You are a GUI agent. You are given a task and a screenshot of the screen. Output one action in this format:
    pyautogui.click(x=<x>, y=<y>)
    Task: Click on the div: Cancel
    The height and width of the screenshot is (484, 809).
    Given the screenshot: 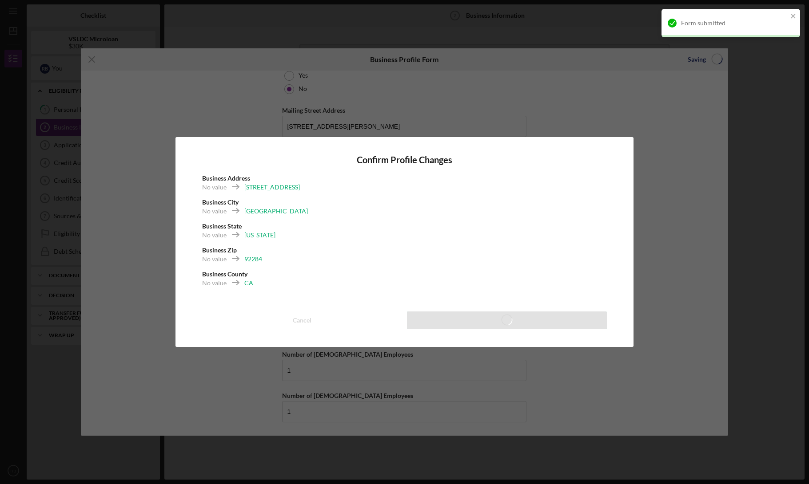 What is the action you would take?
    pyautogui.click(x=302, y=321)
    